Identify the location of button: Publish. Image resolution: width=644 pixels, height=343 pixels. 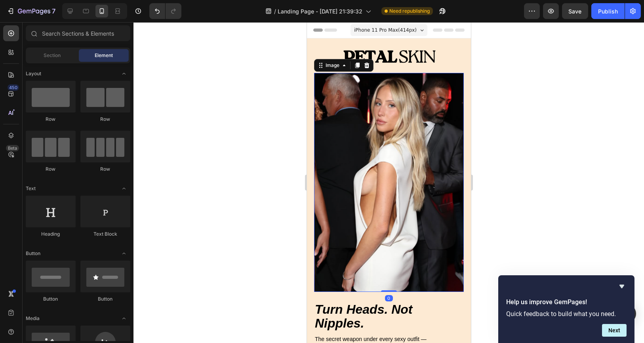
(608, 11).